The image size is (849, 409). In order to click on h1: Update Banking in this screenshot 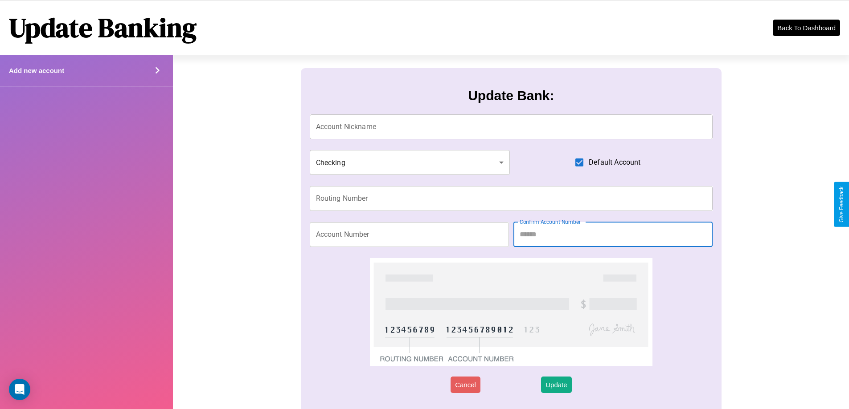, I will do `click(102, 28)`.